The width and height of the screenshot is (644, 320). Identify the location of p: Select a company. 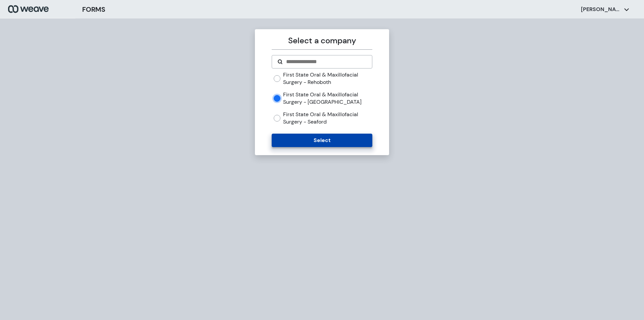
(322, 41).